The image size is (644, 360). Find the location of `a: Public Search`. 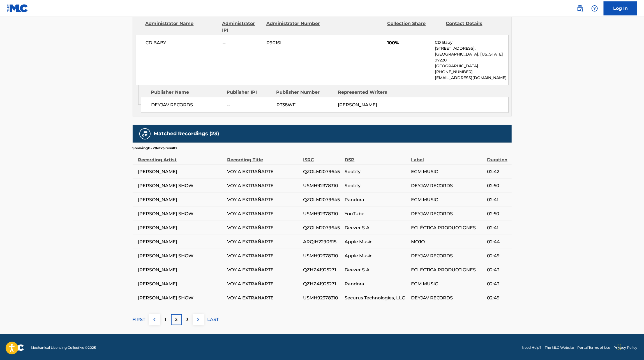

a: Public Search is located at coordinates (581, 8).